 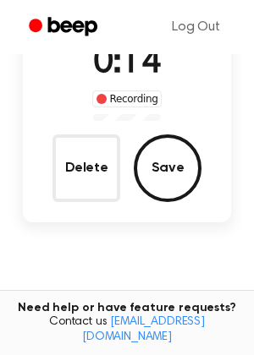 I want to click on span: Contact us, so click(x=127, y=330).